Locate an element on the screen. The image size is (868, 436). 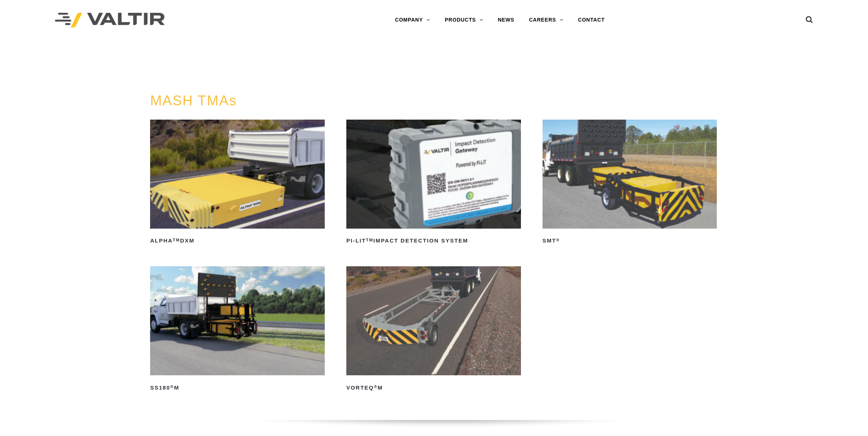
h2: SMT is located at coordinates (630, 241).